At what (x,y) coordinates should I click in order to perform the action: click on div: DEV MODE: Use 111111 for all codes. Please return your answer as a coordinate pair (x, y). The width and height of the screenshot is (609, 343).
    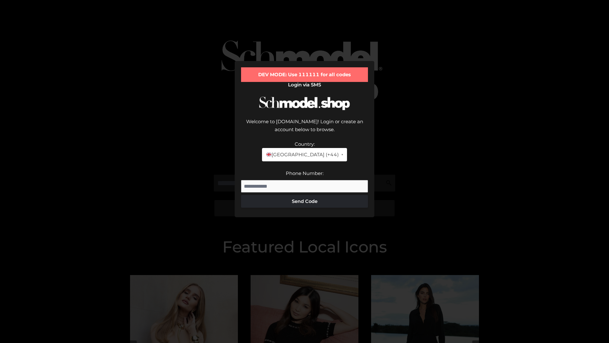
    Looking at the image, I should click on (305, 75).